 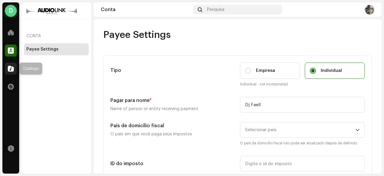 What do you see at coordinates (266, 71) in the screenshot?
I see `span: Empresa` at bounding box center [266, 71].